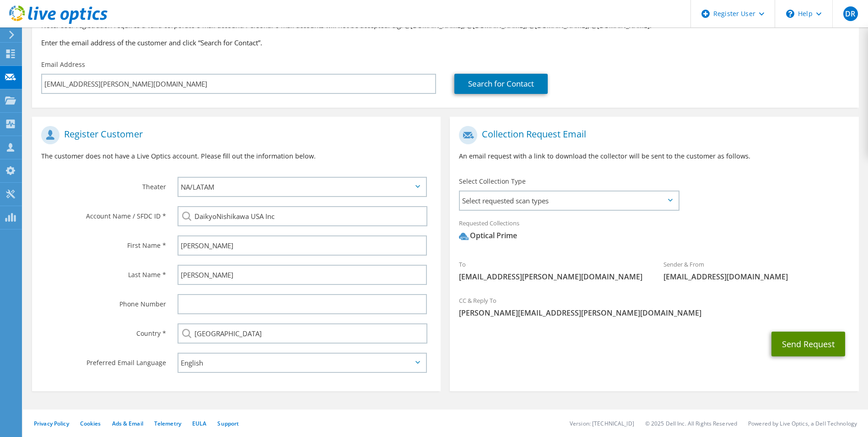 The width and height of the screenshot is (868, 437). Describe the element at coordinates (90, 423) in the screenshot. I see `a: Cookies` at that location.